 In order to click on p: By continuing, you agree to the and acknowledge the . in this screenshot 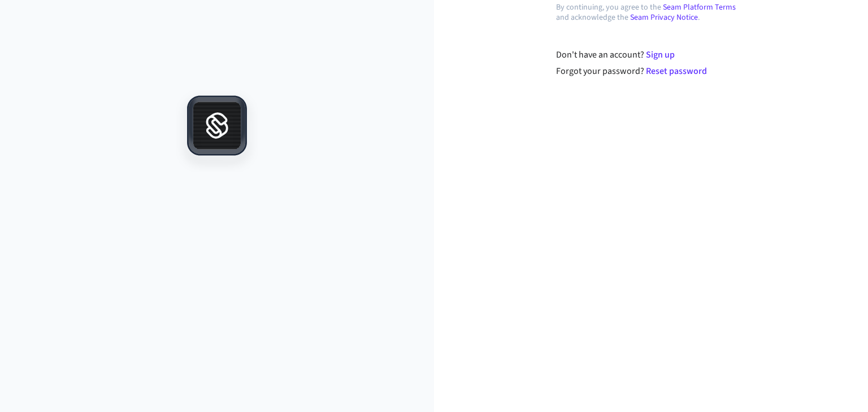, I will do `click(651, 12)`.